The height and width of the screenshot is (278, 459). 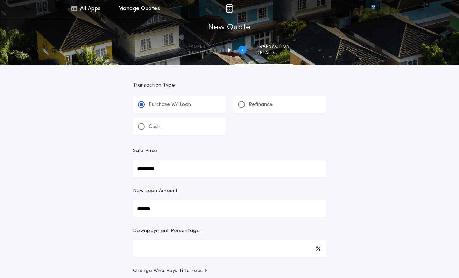 I want to click on p: Transaction Type, so click(x=230, y=85).